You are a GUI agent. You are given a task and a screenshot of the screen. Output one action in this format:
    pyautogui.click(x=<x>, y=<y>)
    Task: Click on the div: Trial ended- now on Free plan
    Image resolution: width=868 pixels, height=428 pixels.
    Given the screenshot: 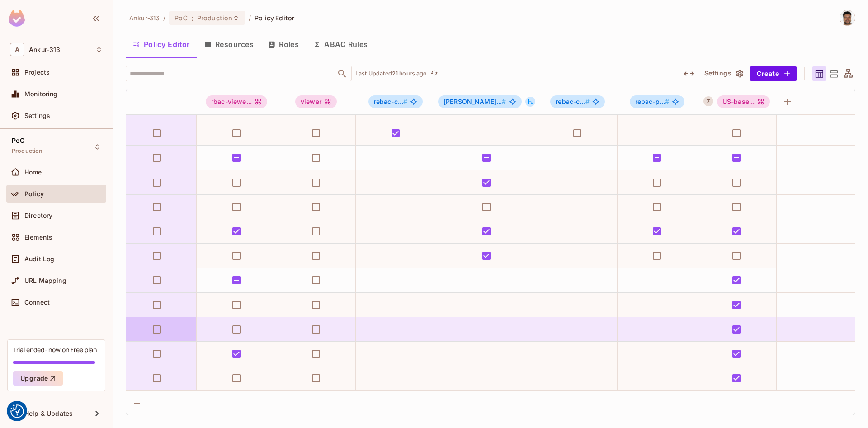 What is the action you would take?
    pyautogui.click(x=55, y=349)
    